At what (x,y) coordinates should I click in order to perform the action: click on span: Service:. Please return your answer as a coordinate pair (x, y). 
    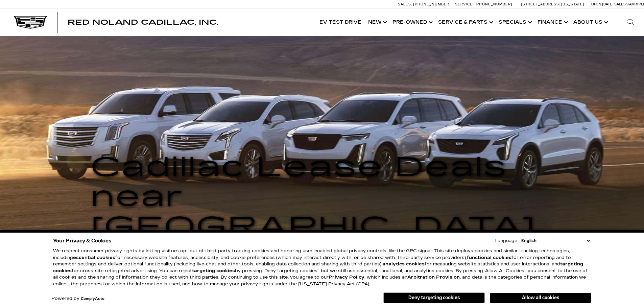
    Looking at the image, I should click on (464, 4).